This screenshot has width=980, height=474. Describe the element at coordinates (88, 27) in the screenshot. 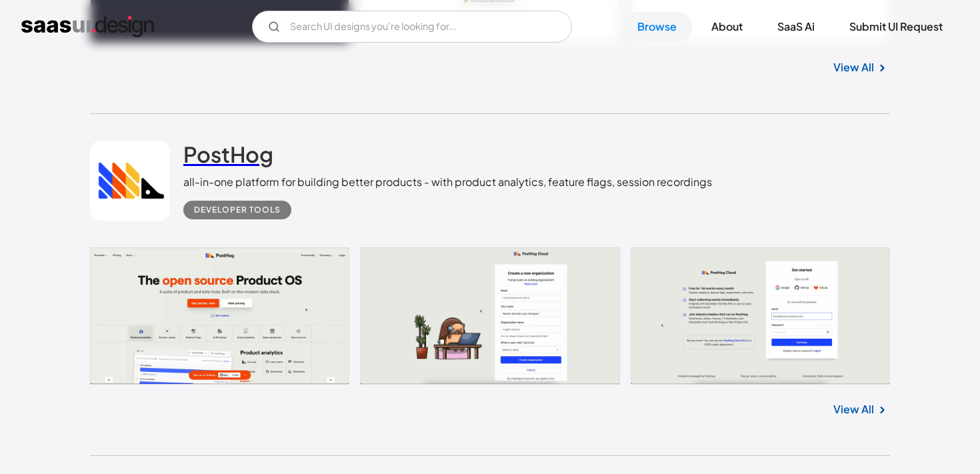

I see `a: home` at that location.